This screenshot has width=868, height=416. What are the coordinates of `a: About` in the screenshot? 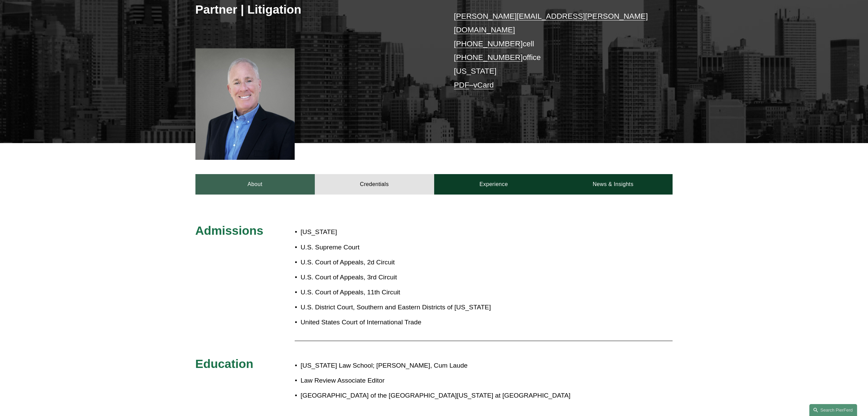 It's located at (256, 184).